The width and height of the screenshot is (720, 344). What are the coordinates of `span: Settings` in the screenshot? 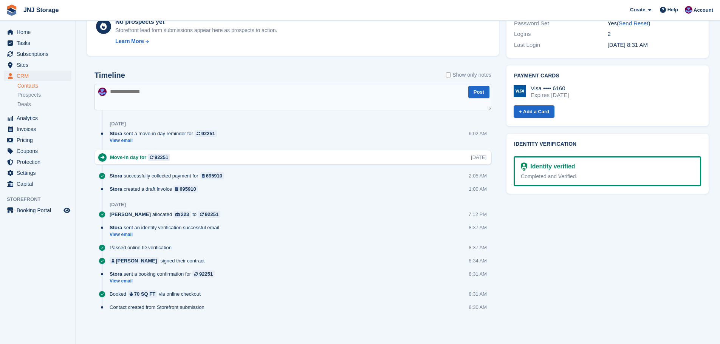 It's located at (39, 173).